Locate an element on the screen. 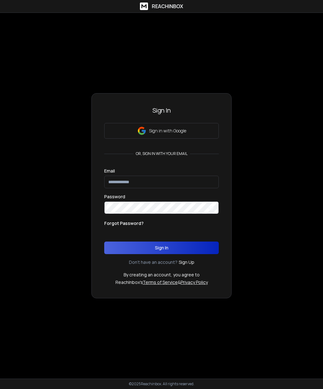 The height and width of the screenshot is (389, 323). p: Sign in with Google is located at coordinates (168, 131).